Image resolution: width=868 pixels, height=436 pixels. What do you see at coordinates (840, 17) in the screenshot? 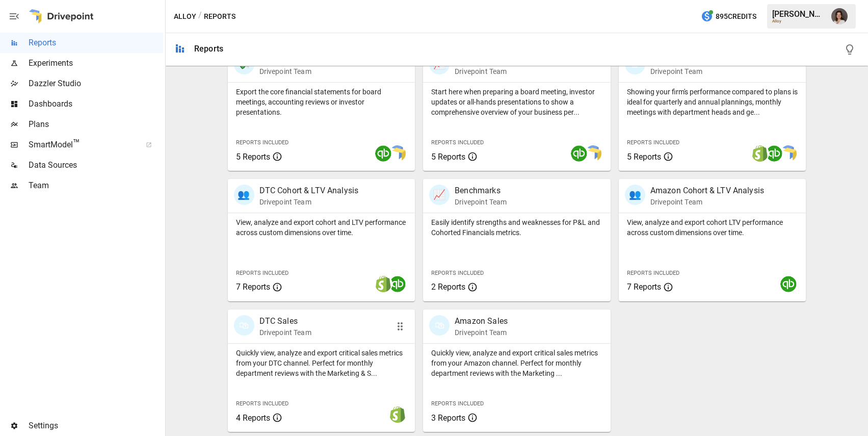
I see `button: Franziska Ibscher` at bounding box center [840, 17].